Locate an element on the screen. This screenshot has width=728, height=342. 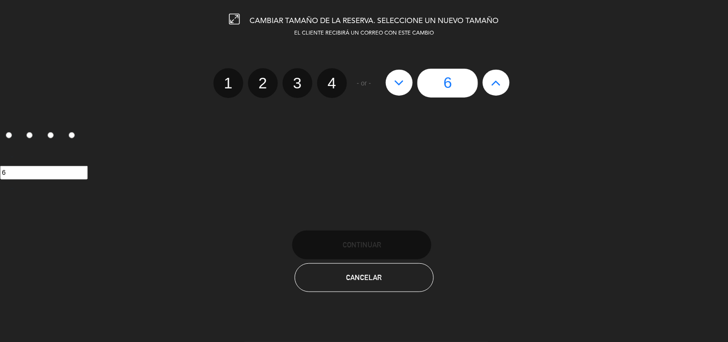
input: 3 is located at coordinates (50, 135).